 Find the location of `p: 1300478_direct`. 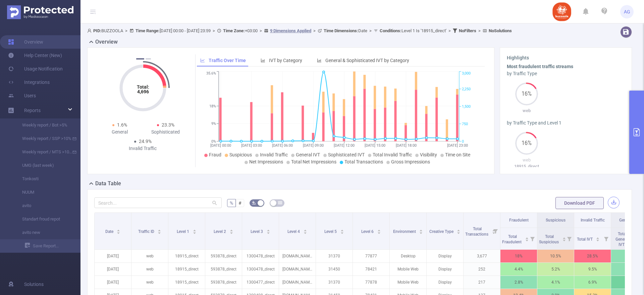

p: 1300478_direct is located at coordinates (261, 269).